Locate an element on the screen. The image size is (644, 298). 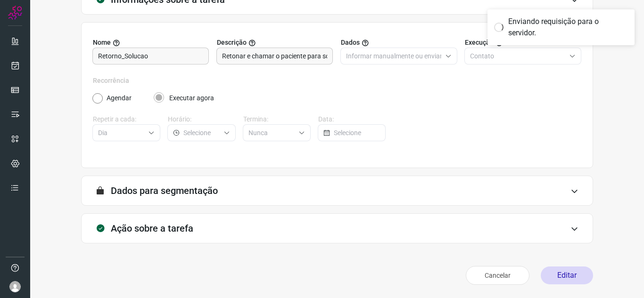
img: avatar-user-boy.jpg is located at coordinates (15, 287).